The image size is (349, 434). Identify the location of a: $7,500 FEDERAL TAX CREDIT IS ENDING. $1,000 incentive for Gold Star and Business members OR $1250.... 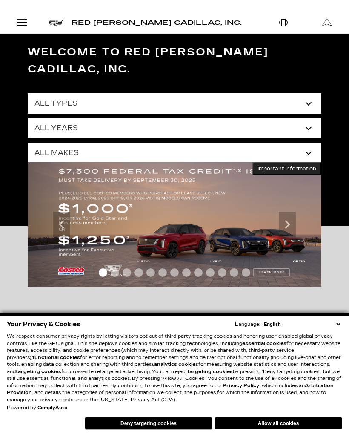
(174, 224).